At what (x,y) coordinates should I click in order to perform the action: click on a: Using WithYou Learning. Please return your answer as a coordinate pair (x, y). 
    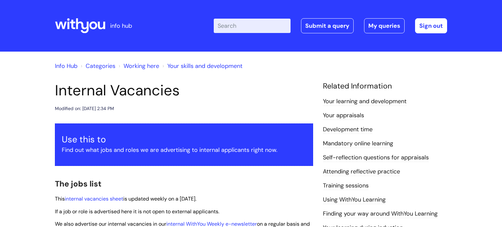
    Looking at the image, I should click on (355, 200).